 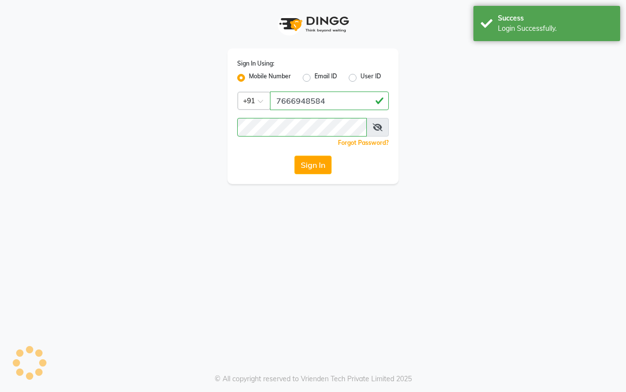 I want to click on img: logo1.svg, so click(x=313, y=24).